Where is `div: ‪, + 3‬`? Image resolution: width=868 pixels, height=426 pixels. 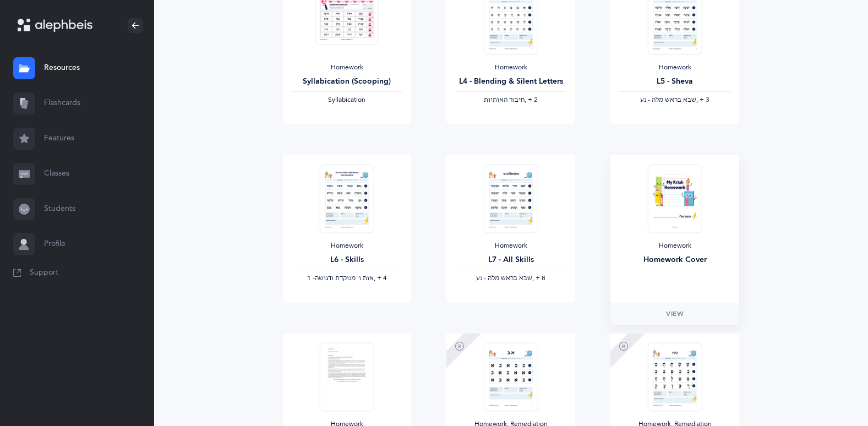 div: ‪, + 3‬ is located at coordinates (675, 100).